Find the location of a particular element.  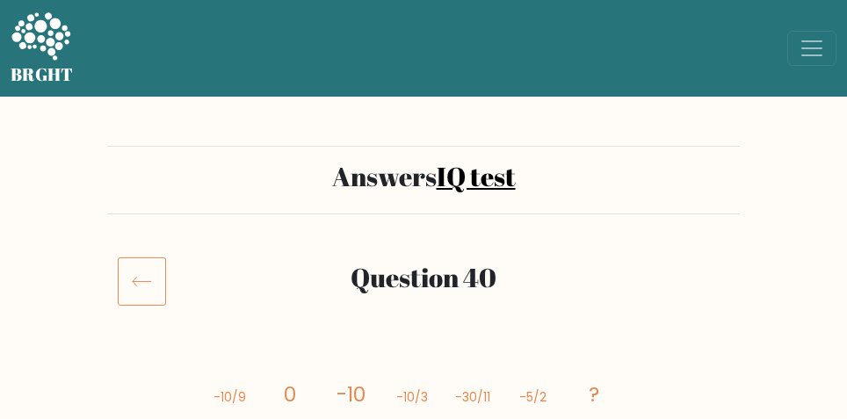

tspan: -10/3 is located at coordinates (412, 396).